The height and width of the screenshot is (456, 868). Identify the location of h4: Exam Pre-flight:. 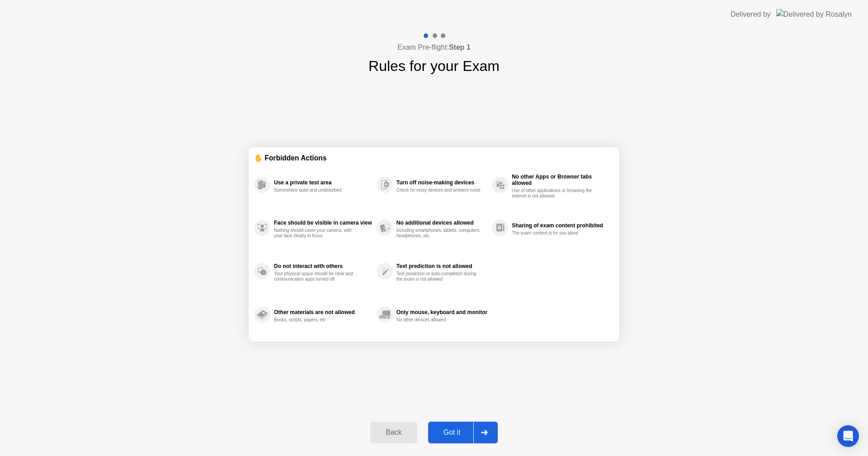
(434, 47).